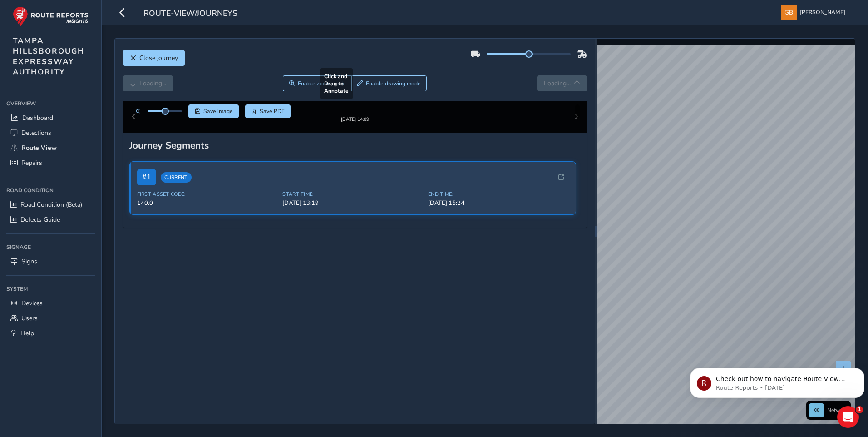 The image size is (868, 437). What do you see at coordinates (268, 111) in the screenshot?
I see `button: PDF` at bounding box center [268, 111].